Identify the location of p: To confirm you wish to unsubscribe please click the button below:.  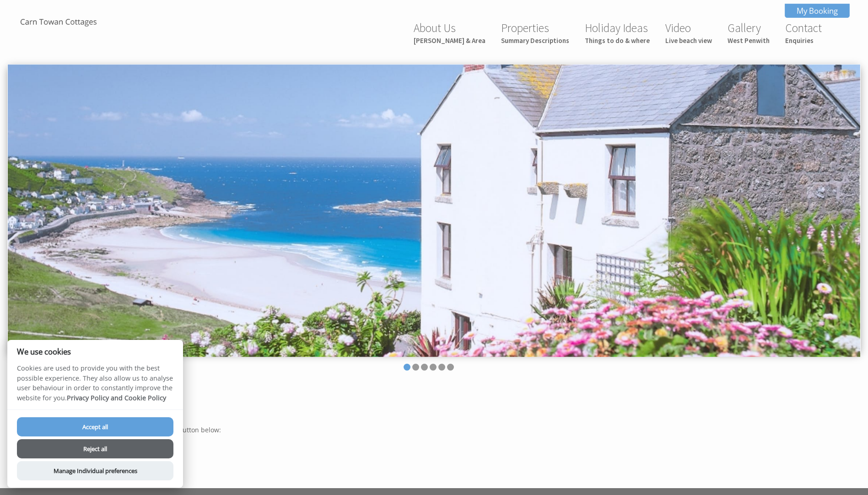
(428, 430).